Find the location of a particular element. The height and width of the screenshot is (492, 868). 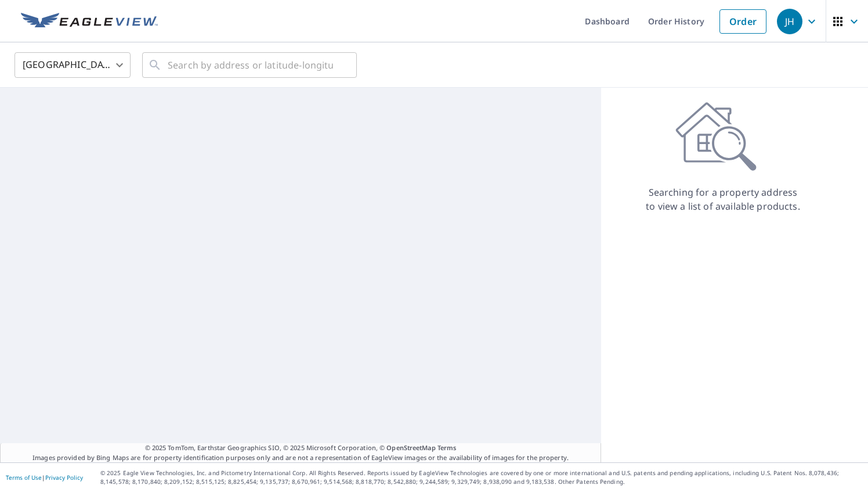

p: Searching for a property address to view a list of available products. is located at coordinates (723, 199).